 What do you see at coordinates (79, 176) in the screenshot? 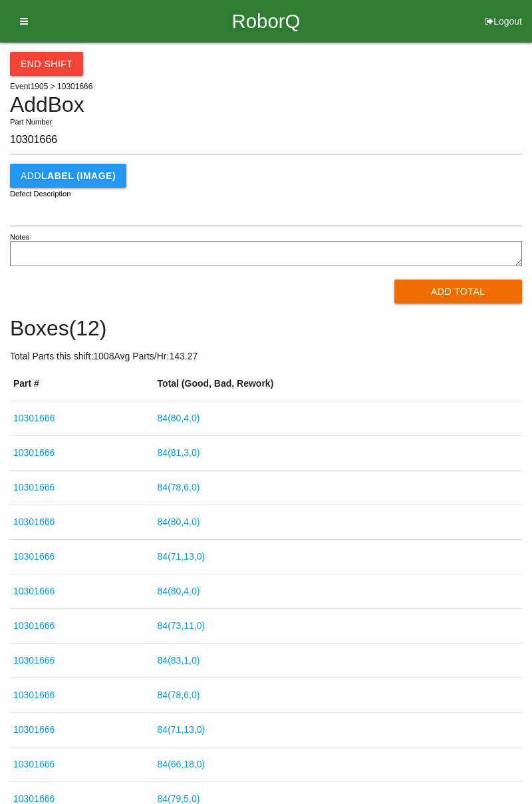
I see `b: LABEL (IMAGE)` at bounding box center [79, 176].